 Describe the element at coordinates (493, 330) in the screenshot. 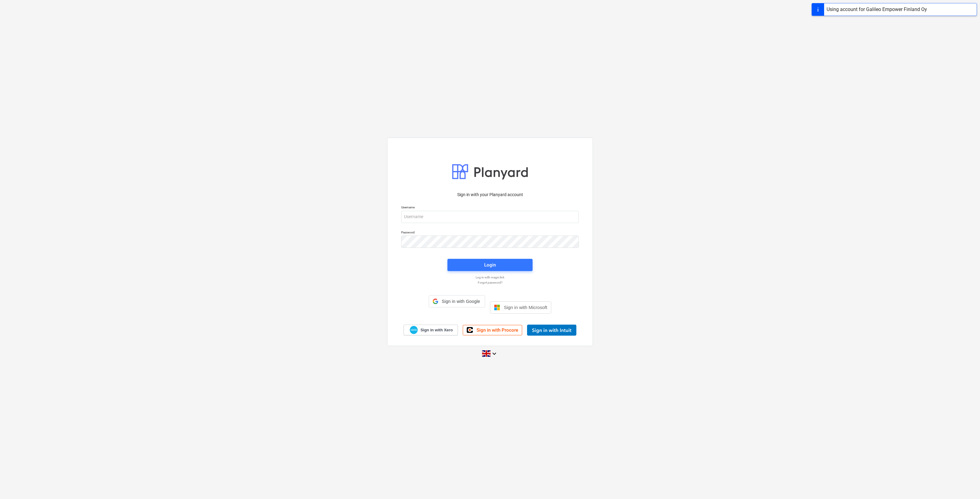

I see `a: Sign in with Procore` at that location.